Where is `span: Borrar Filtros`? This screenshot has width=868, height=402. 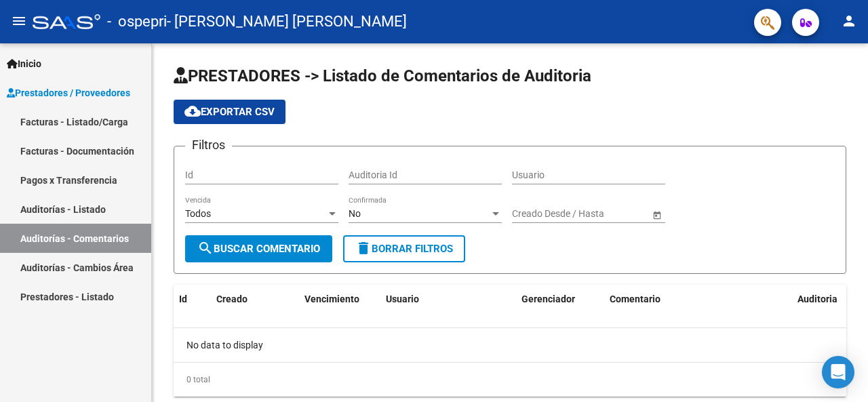
span: Borrar Filtros is located at coordinates (404, 249).